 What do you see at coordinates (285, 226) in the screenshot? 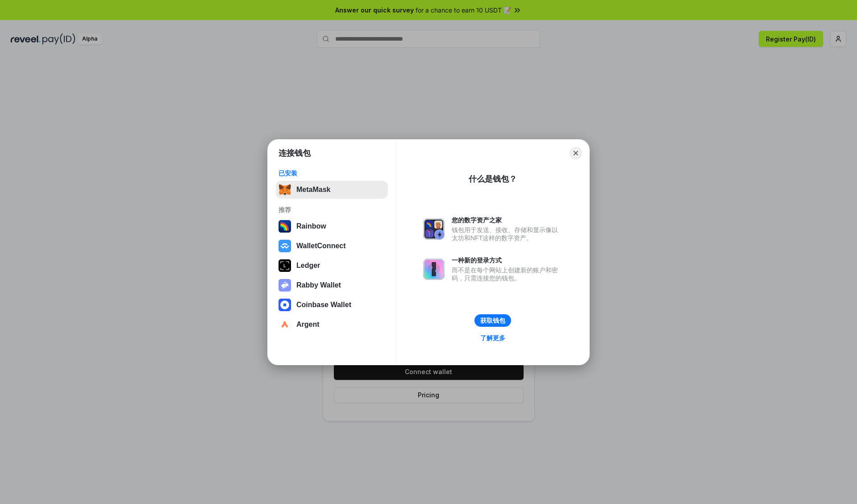
I see `img: svg+xml,%3Csvg%20width%3D%22120%22%20height%3D%22120%22%20viewBox%3D%220%200%20120%20120%22%20fil...` at bounding box center [285, 226].